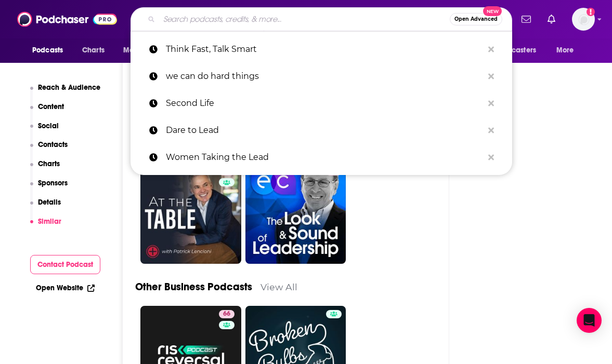 The image size is (612, 364). I want to click on img: User Profile, so click(583, 19).